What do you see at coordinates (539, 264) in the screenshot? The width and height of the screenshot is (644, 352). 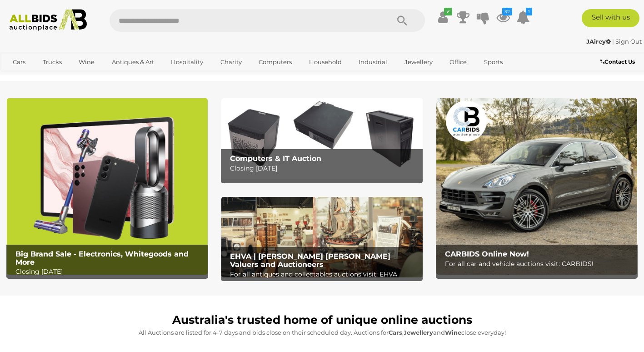 I see `p: For all car and vehicle auctions visit: CARBIDS!` at bounding box center [539, 264].